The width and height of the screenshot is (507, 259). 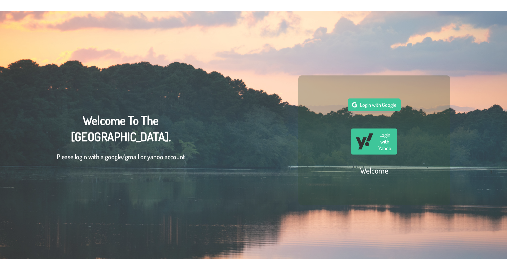 I want to click on button: Login with Google, so click(x=374, y=105).